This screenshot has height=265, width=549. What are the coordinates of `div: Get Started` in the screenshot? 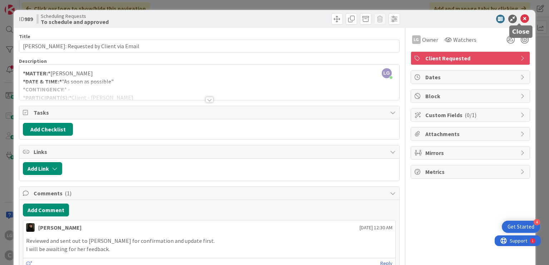 It's located at (521, 227).